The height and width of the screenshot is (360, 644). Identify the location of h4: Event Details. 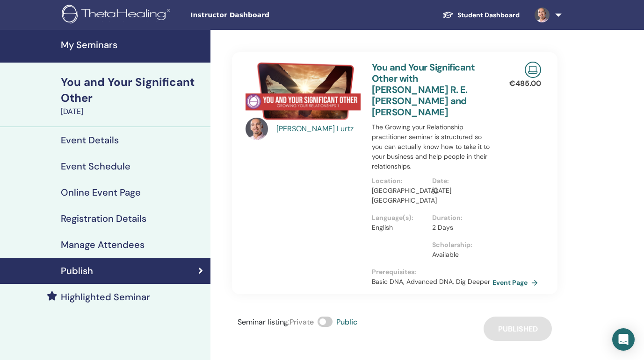
(90, 141).